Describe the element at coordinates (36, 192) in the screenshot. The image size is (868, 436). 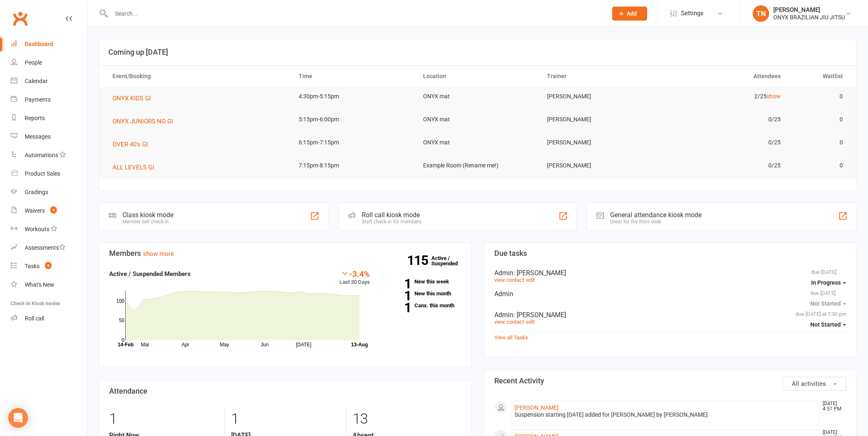
I see `div: Gradings` at that location.